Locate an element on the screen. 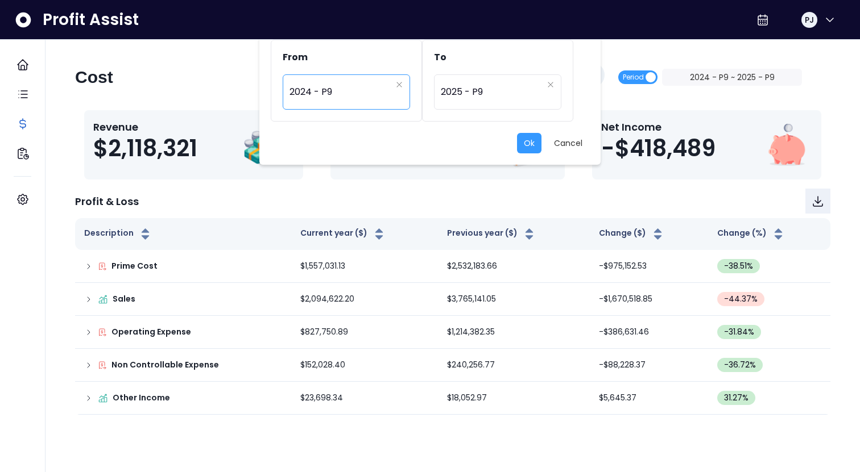 The image size is (860, 472). span: PJ is located at coordinates (809, 20).